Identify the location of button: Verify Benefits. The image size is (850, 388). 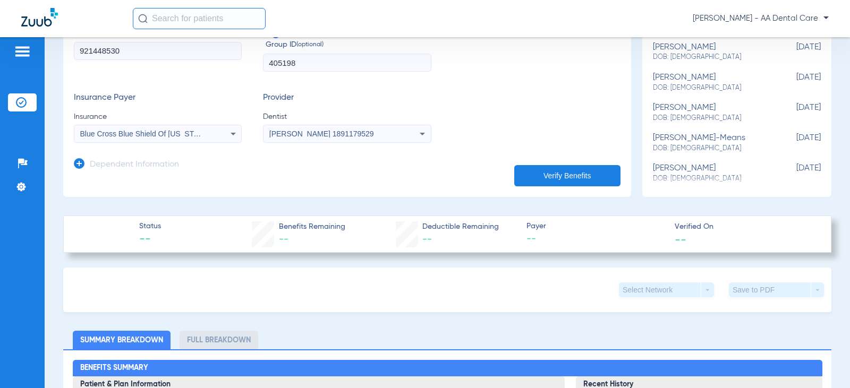
(567, 176).